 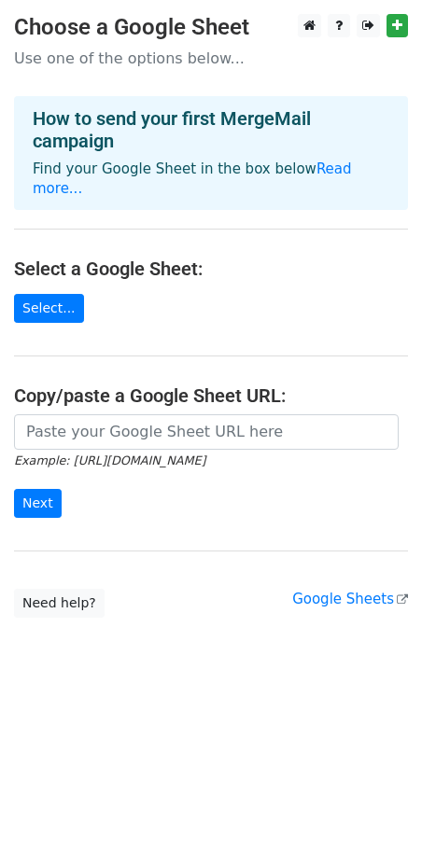 I want to click on input: Paste your Google Sheet URL here, so click(x=206, y=432).